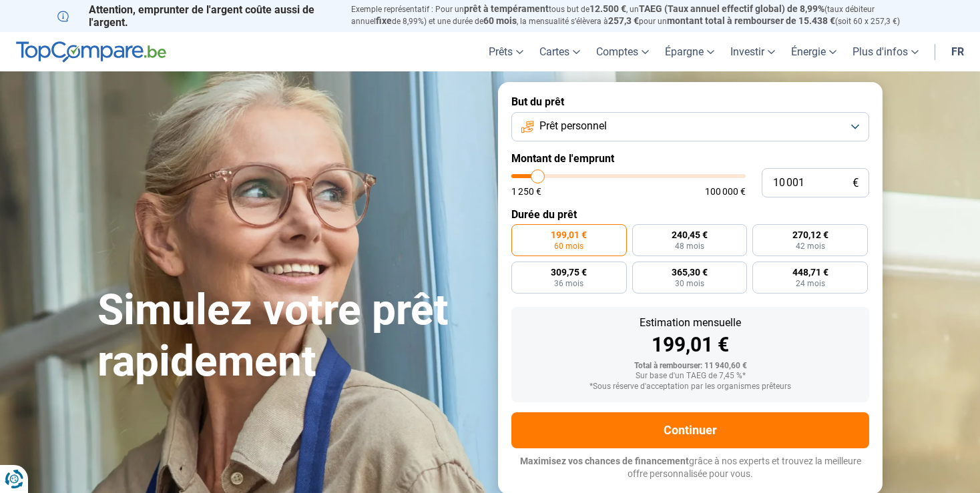 The width and height of the screenshot is (980, 493). Describe the element at coordinates (622, 52) in the screenshot. I see `a: Comptes` at that location.